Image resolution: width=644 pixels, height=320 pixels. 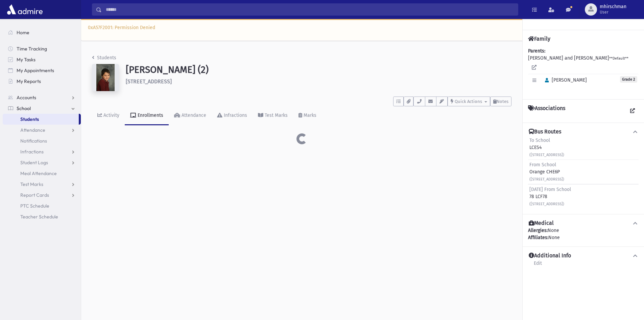 What do you see at coordinates (540, 38) in the screenshot?
I see `h4: Family` at bounding box center [540, 38].